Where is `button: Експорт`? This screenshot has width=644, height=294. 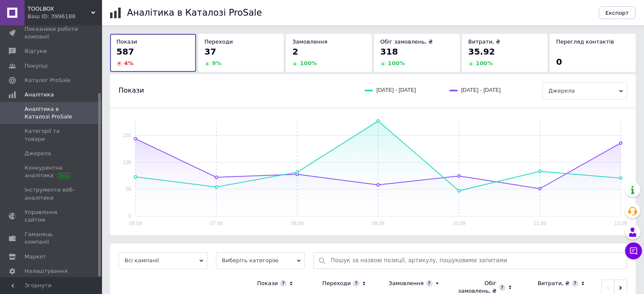
button: Експорт is located at coordinates (617, 13).